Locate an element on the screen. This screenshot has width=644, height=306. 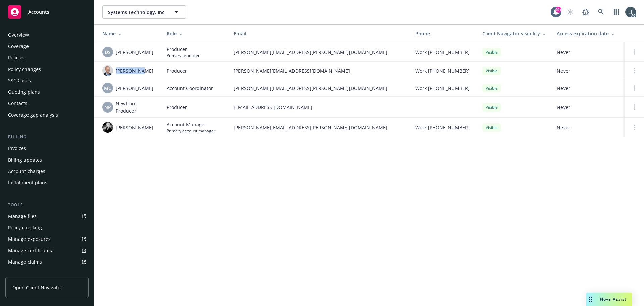
div: Client Navigator visibility is located at coordinates (514, 34).